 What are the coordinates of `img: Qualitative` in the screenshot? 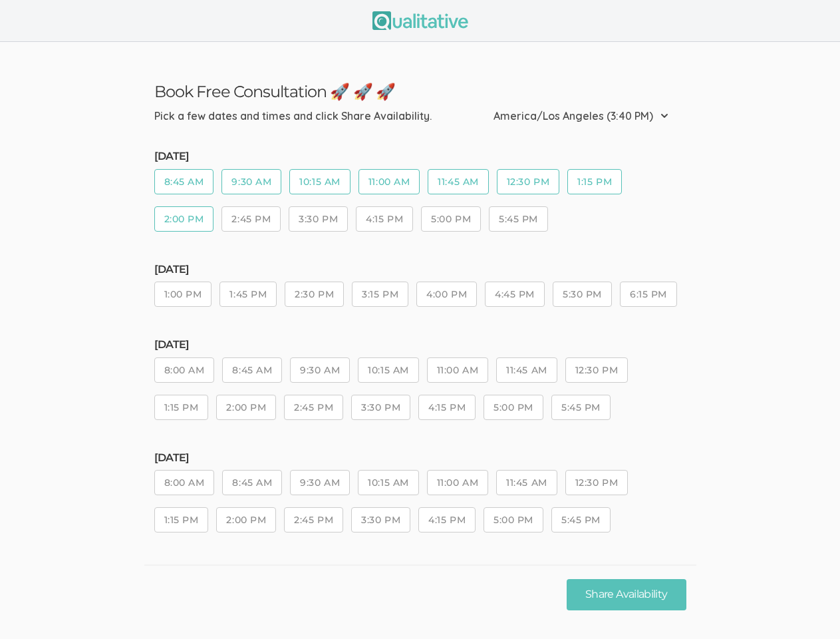 It's located at (420, 20).